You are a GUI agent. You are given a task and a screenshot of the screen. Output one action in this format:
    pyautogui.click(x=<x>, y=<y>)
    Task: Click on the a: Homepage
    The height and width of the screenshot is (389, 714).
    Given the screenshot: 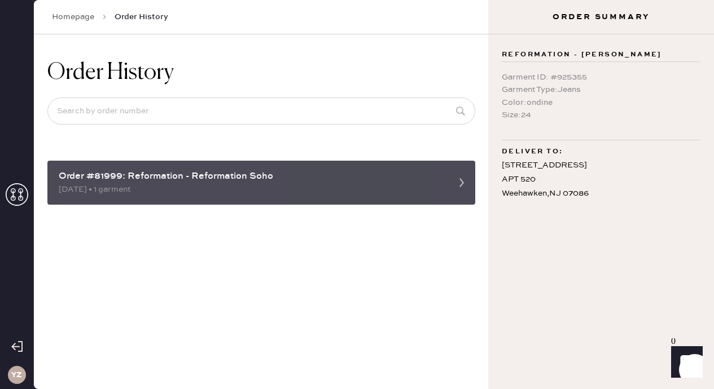 What is the action you would take?
    pyautogui.click(x=73, y=17)
    